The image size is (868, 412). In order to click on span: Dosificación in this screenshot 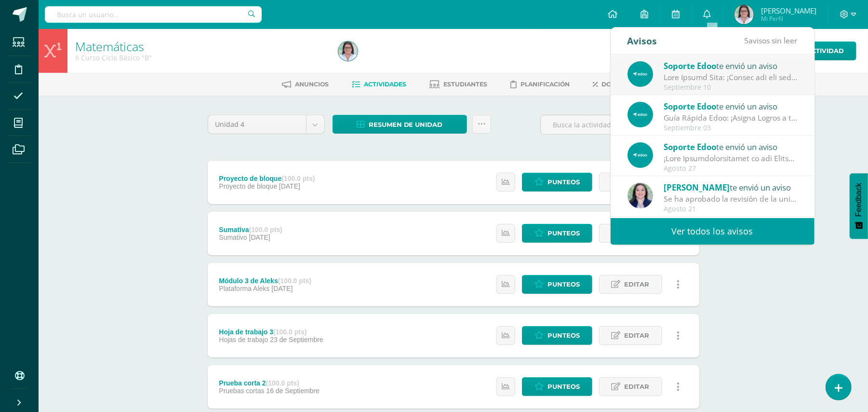, I will do `click(625, 84)`.